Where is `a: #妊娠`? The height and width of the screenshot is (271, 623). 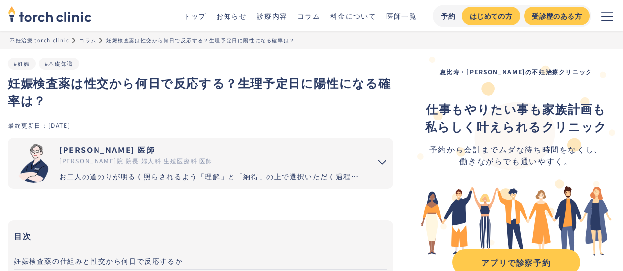 a: #妊娠 is located at coordinates (22, 63).